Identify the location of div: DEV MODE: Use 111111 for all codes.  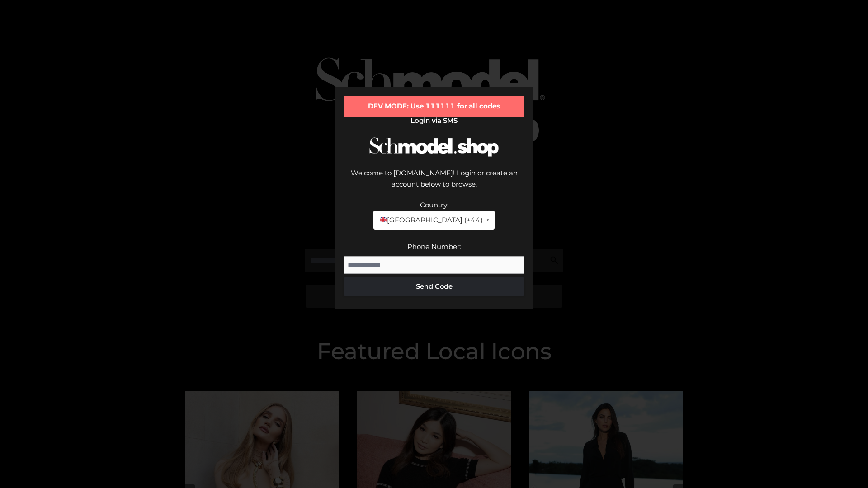
(434, 106).